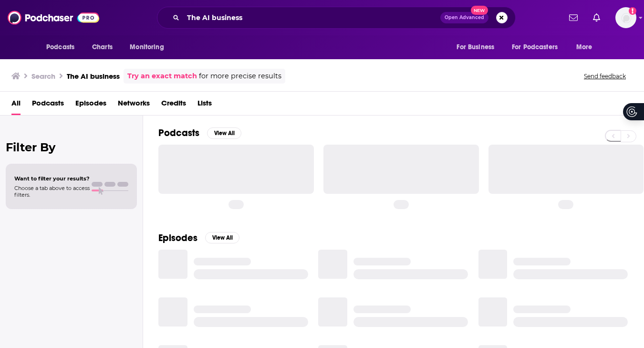  What do you see at coordinates (179, 133) in the screenshot?
I see `h2: Podcasts` at bounding box center [179, 133].